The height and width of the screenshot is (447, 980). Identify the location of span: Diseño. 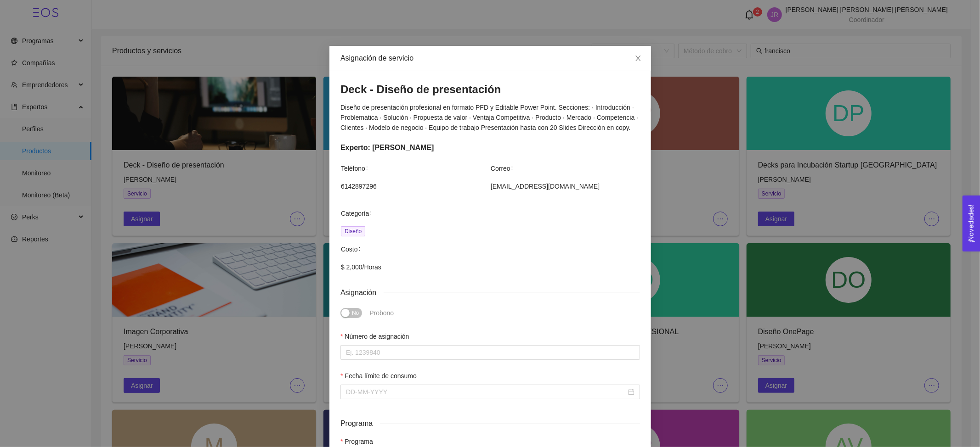
(353, 232).